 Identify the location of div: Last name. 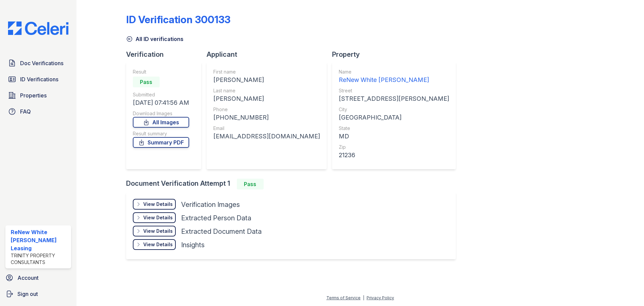
(267, 90).